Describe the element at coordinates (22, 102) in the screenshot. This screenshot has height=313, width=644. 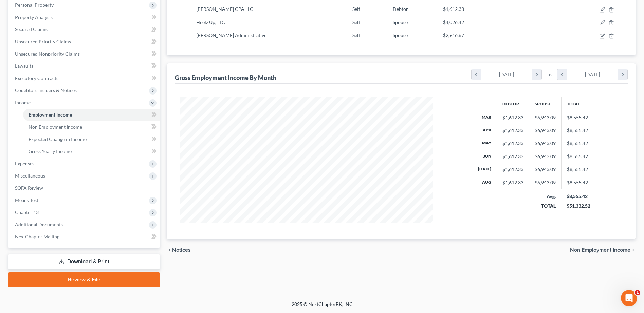
I see `span: Income` at that location.